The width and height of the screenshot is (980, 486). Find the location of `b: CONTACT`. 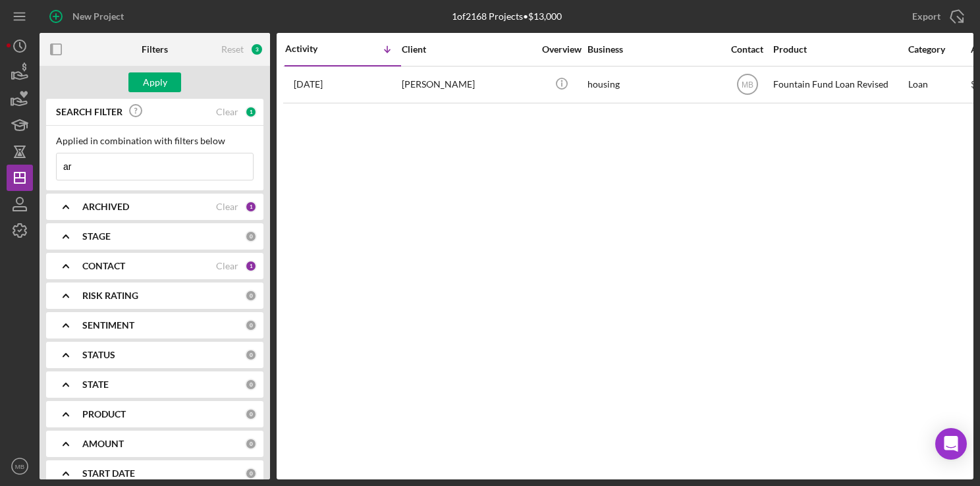

b: CONTACT is located at coordinates (103, 266).